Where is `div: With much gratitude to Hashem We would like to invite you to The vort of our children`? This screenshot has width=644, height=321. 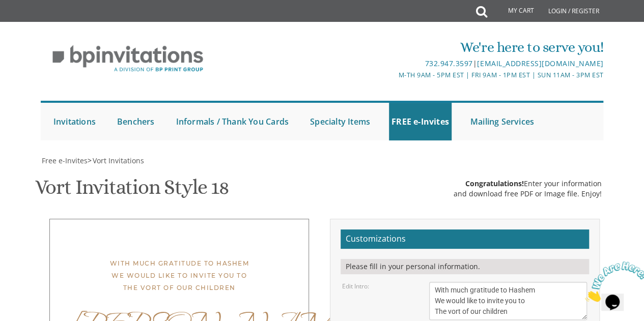
div: With much gratitude to Hashem We would like to invite you to The vort of our children is located at coordinates (179, 276).